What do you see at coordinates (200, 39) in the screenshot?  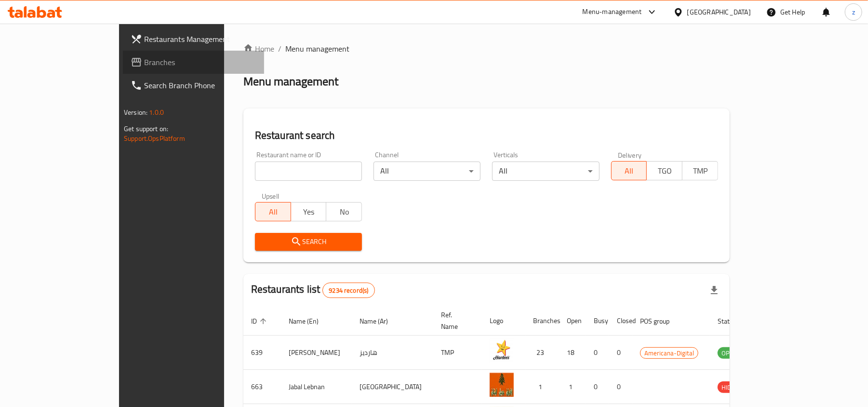 I see `span: Restaurants Management` at bounding box center [200, 39].